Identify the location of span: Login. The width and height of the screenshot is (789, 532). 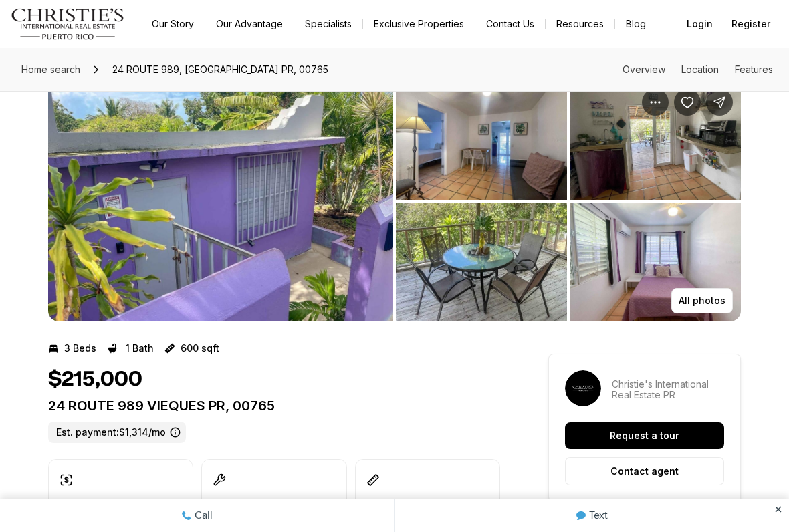
(699, 24).